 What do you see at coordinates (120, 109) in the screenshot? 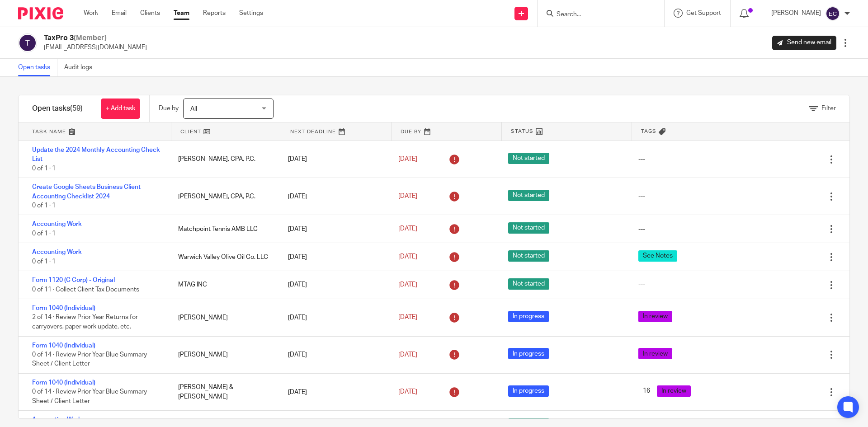
I see `a: + Add task` at bounding box center [120, 109].